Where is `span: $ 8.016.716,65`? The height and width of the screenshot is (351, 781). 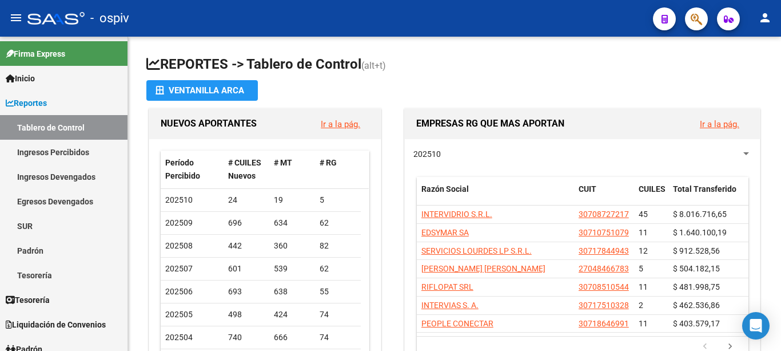 span: $ 8.016.716,65 is located at coordinates (700, 214).